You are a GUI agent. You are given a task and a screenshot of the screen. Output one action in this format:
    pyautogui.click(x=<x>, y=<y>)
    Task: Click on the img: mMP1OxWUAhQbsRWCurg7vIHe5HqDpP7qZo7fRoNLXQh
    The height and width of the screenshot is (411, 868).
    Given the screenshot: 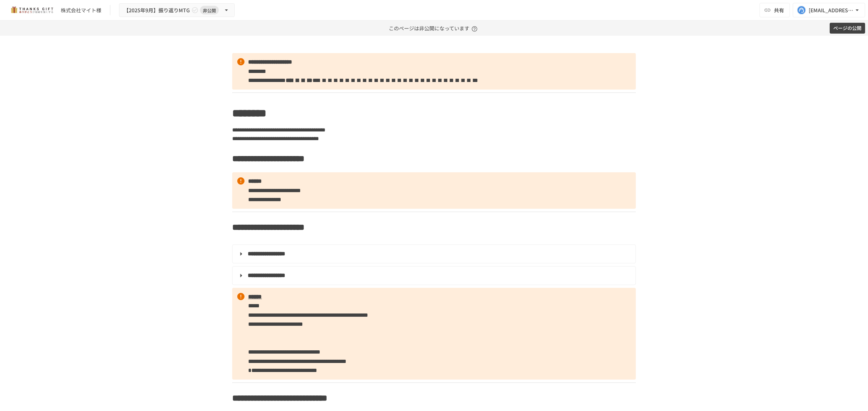 What is the action you would take?
    pyautogui.click(x=31, y=10)
    